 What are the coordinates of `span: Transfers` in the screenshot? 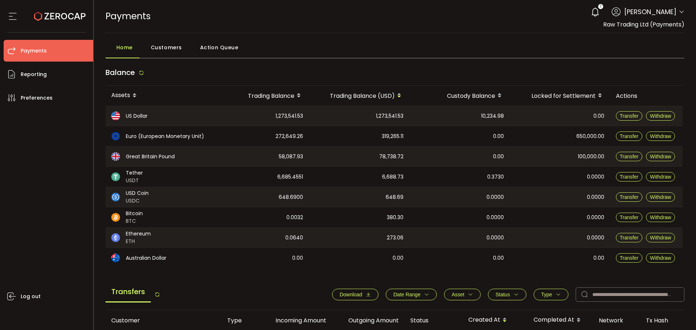 It's located at (128, 292).